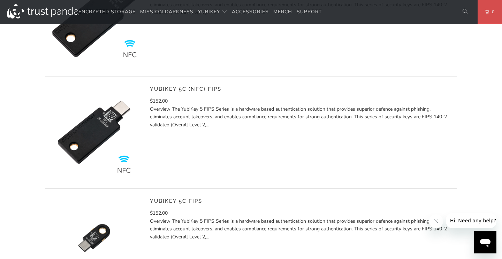  I want to click on span: YubiKey, so click(209, 12).